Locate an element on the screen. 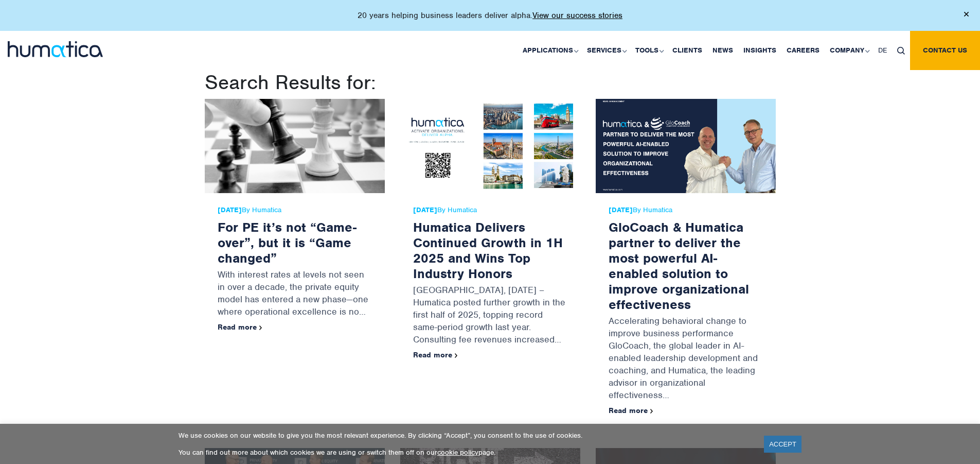  a: Clients is located at coordinates (688, 50).